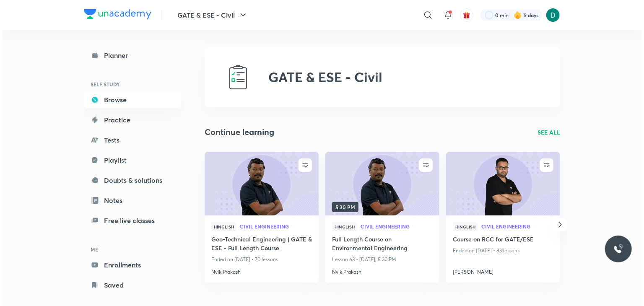 The image size is (644, 306). I want to click on p: SEE ALL, so click(547, 132).